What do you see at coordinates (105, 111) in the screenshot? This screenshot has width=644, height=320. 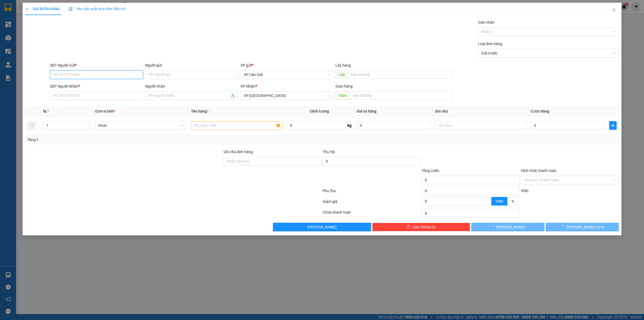 I see `span: Đơn vị tính` at bounding box center [105, 111].